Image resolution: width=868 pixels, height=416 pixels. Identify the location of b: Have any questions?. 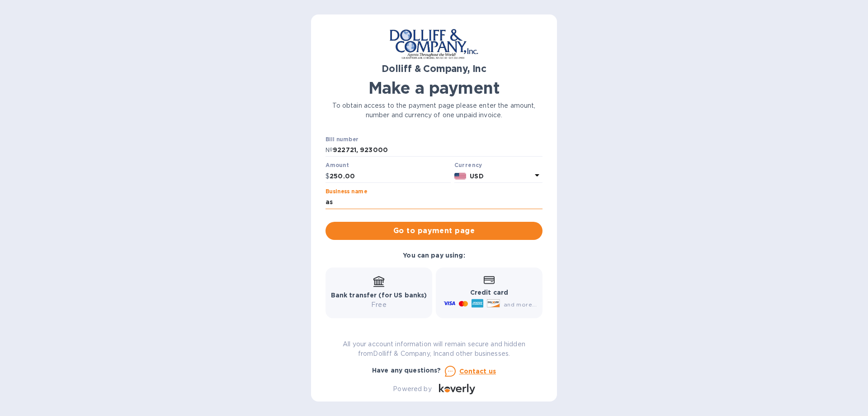
(407, 370).